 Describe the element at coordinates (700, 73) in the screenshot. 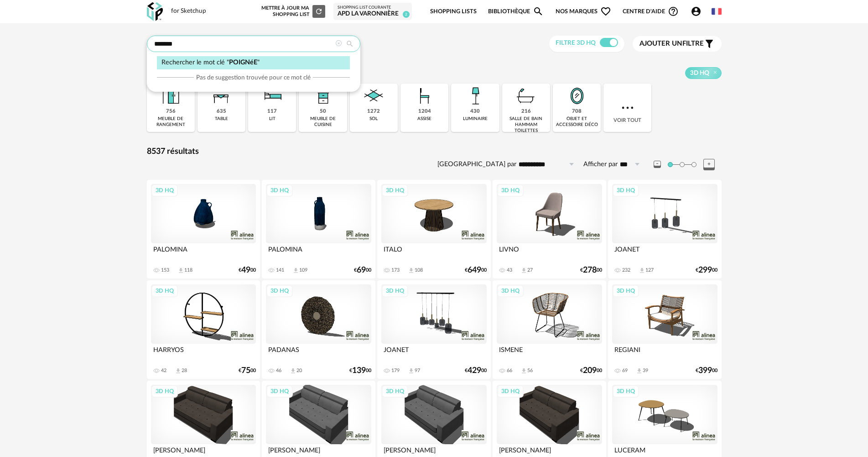

I see `span: 3D HQ` at that location.